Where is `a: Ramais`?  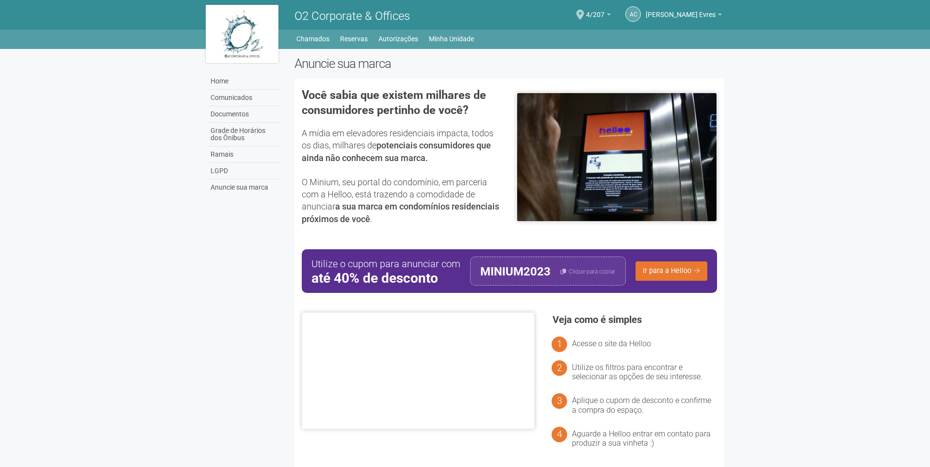 a: Ramais is located at coordinates (244, 155).